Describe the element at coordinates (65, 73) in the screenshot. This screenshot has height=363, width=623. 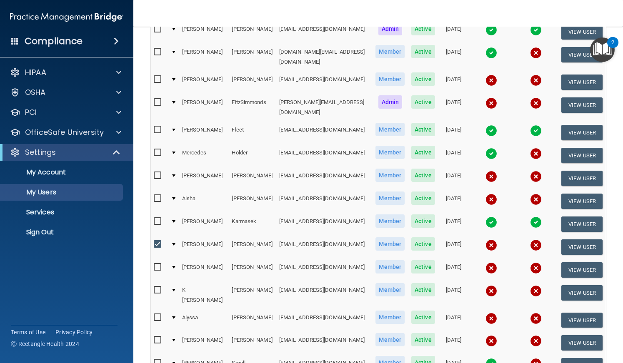
I see `a: HIPAA` at that location.